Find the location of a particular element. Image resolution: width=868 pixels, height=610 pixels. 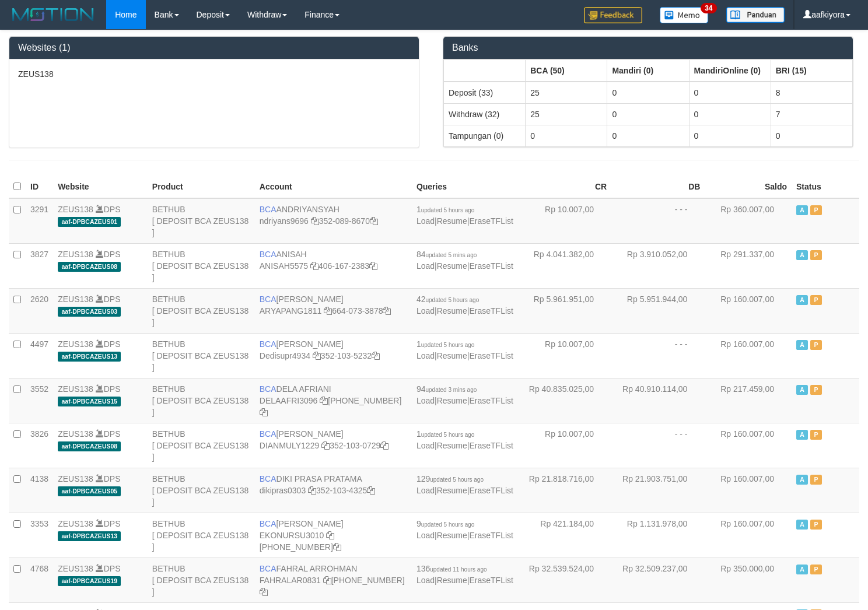

span: aaf-DPBCAZEUS03 is located at coordinates (89, 312).